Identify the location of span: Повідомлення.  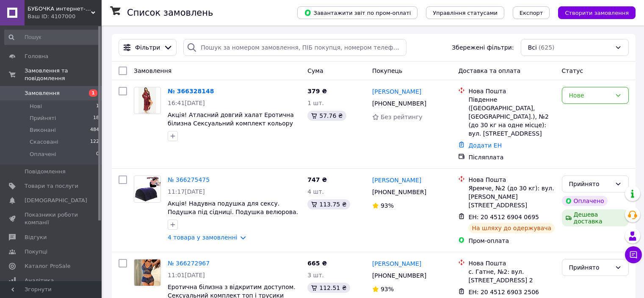
(45, 172).